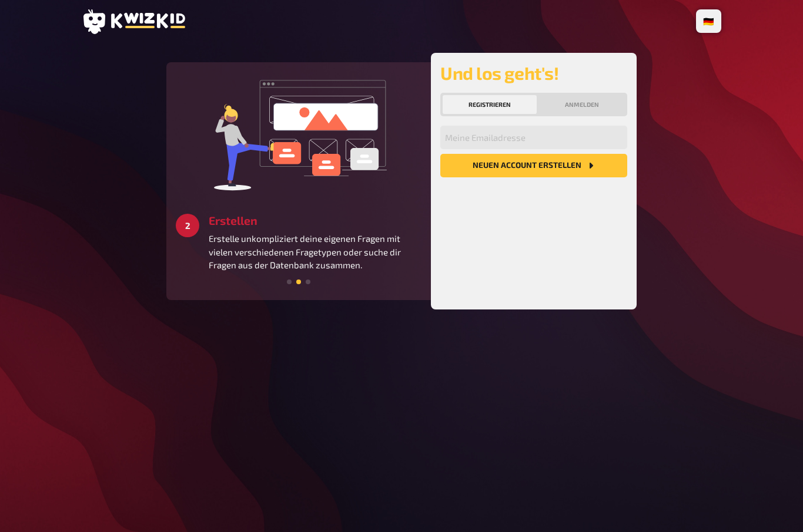 The image size is (803, 532). What do you see at coordinates (315, 220) in the screenshot?
I see `h3: Erstellen` at bounding box center [315, 220].